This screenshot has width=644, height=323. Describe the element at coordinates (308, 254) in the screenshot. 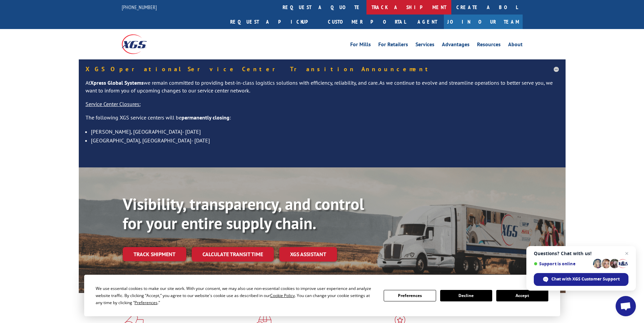

I see `a: XGS ASSISTANT` at that location.